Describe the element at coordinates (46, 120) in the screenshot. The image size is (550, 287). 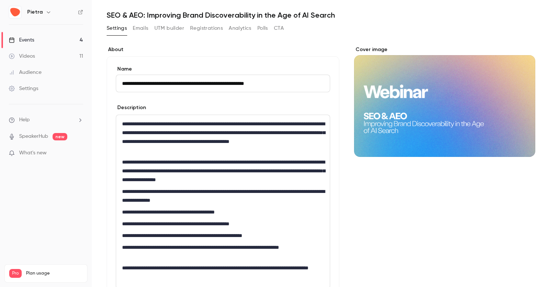
I see `li: help-dropdown-opener` at that location.